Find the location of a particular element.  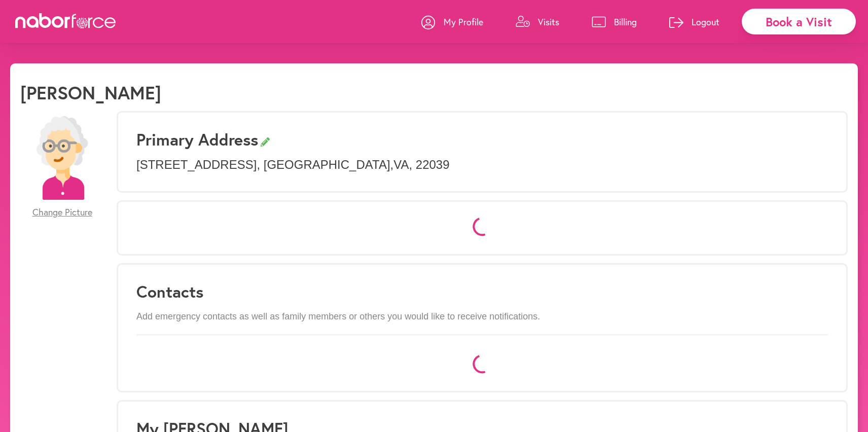

a: Visits is located at coordinates (537, 22).